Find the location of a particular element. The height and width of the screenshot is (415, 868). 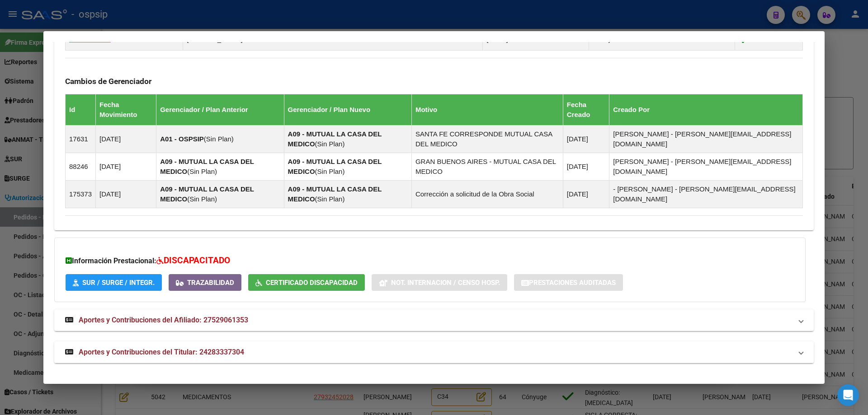

th: Fecha Creado is located at coordinates (586, 110).